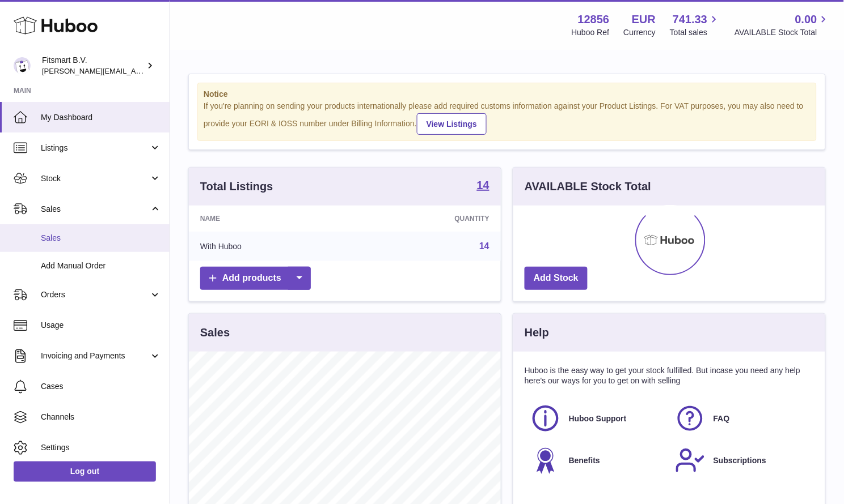  What do you see at coordinates (694, 25) in the screenshot?
I see `a: 741.33 Total sales` at bounding box center [694, 25].